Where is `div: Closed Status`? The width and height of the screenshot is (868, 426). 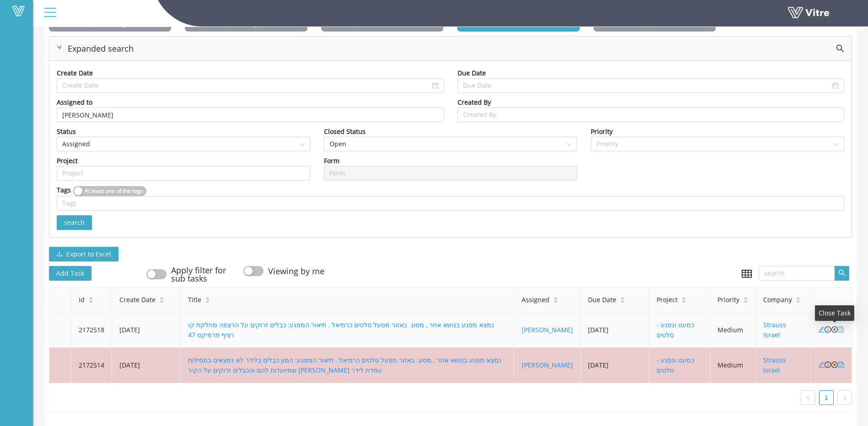 div: Closed Status is located at coordinates (344, 132).